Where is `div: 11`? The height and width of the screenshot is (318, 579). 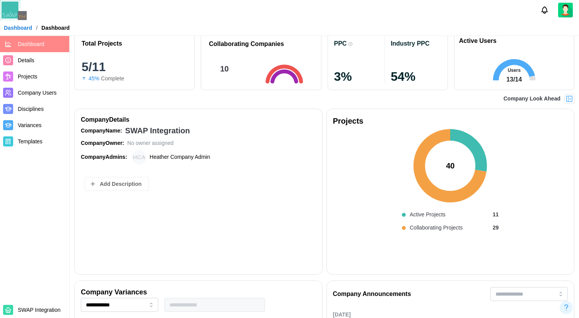 div: 11 is located at coordinates (496, 215).